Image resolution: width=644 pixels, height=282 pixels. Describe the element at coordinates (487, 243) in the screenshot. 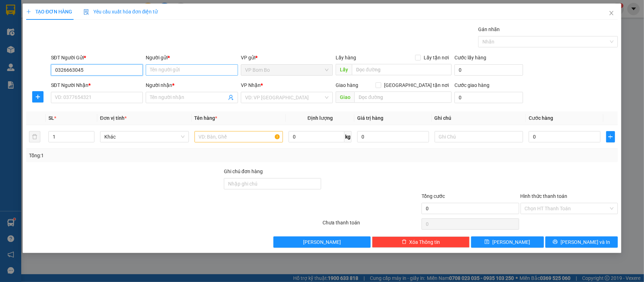

I see `span: save` at that location.